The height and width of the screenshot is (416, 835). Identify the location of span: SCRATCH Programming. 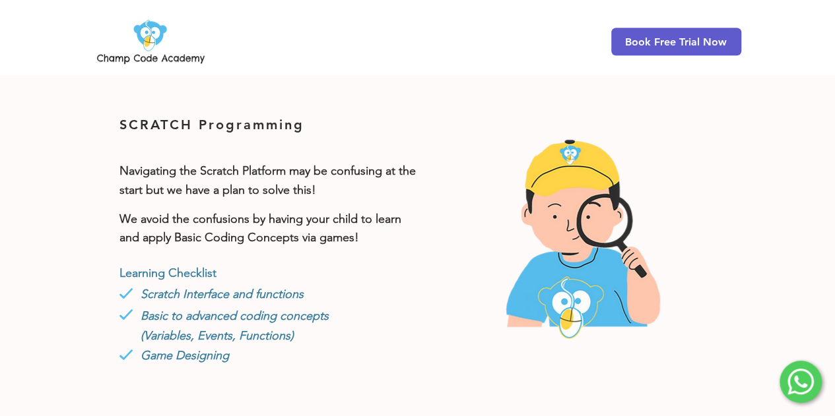
(212, 125).